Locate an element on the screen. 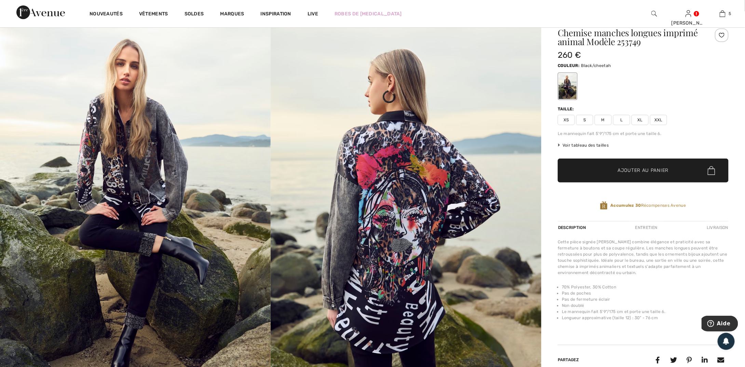 The height and width of the screenshot is (367, 745). span: S is located at coordinates (585, 120).